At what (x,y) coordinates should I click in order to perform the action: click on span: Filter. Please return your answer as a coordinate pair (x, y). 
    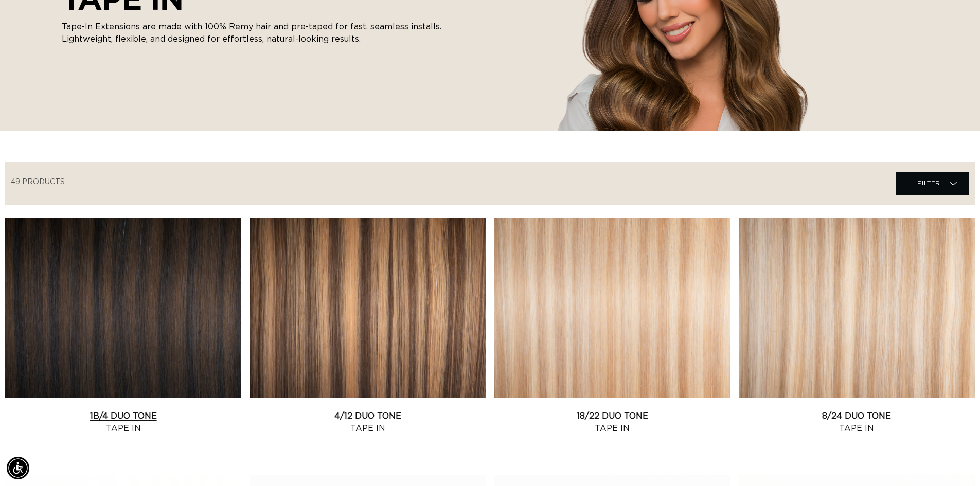
    Looking at the image, I should click on (929, 183).